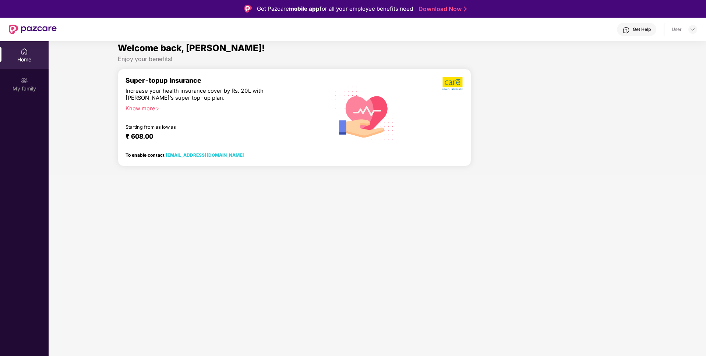 The width and height of the screenshot is (706, 356). I want to click on div: Enjoy your benefits!, so click(377, 59).